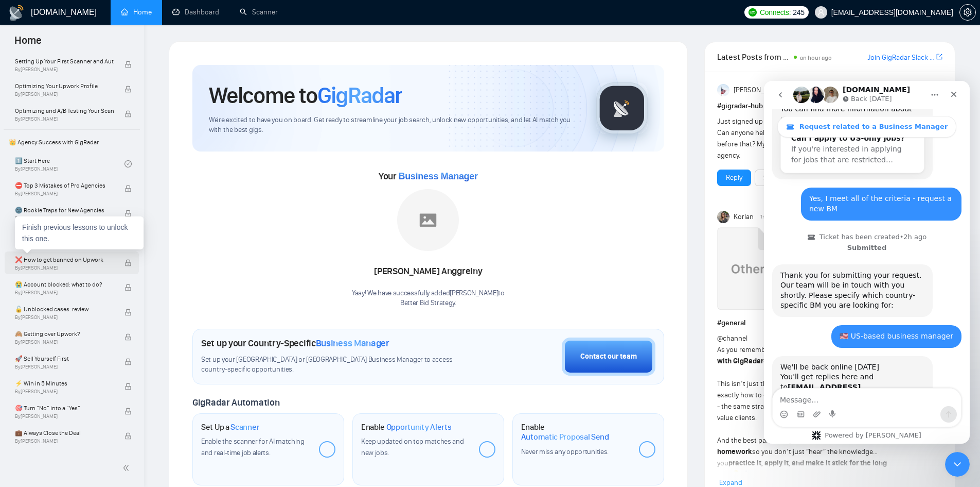 The image size is (980, 487). What do you see at coordinates (64, 408) in the screenshot?
I see `span: 🎯 Turn “No” into a “Yes”` at bounding box center [64, 408].